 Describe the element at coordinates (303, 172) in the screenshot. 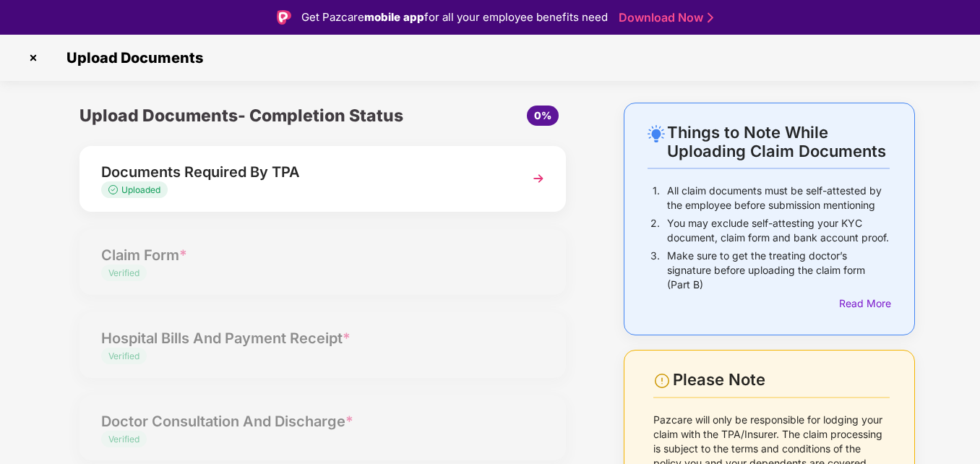

I see `div: Documents Required By TPA` at that location.